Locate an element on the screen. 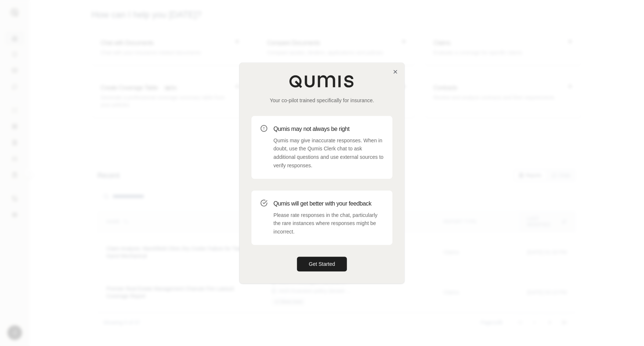  img: Qumis Logo is located at coordinates (322, 81).